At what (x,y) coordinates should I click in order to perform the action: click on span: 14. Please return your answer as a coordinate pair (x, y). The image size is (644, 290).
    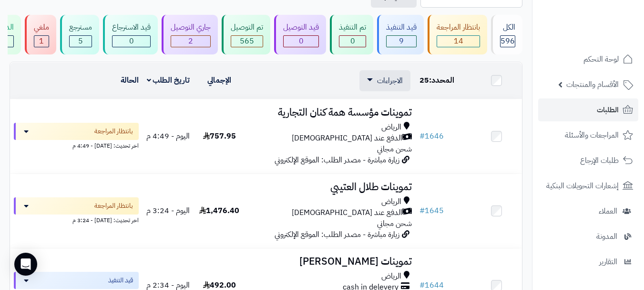
    Looking at the image, I should click on (459, 41).